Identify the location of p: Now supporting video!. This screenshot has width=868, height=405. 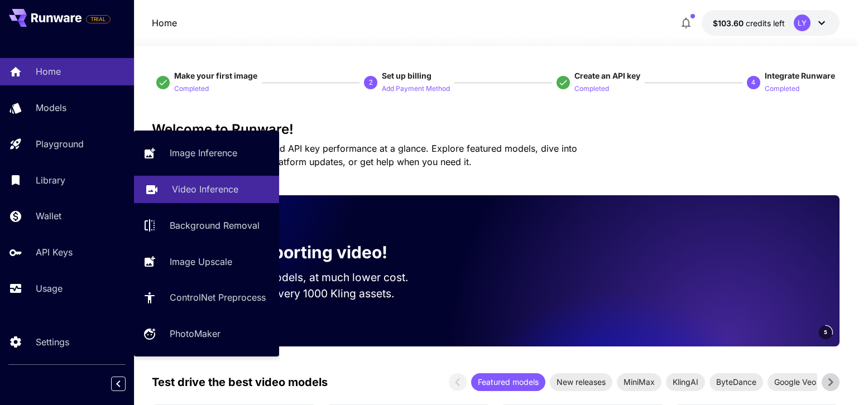
(294, 253).